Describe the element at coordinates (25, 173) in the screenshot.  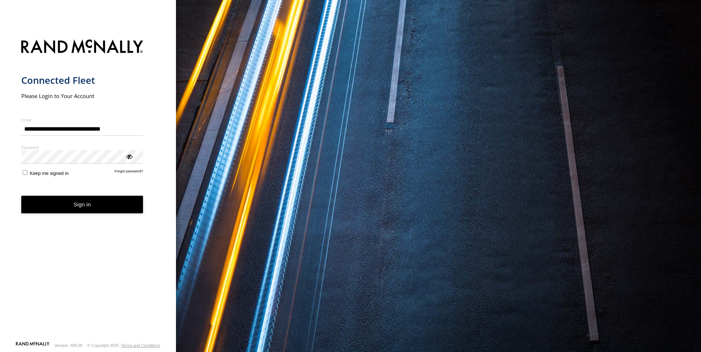
I see `input: Keep me signed in` at that location.